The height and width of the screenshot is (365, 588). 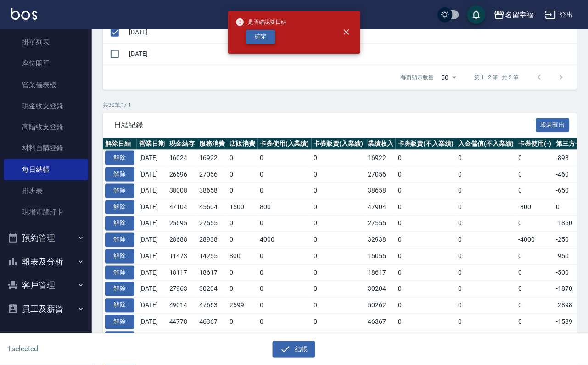 I want to click on button: 名留幸福, so click(x=514, y=14).